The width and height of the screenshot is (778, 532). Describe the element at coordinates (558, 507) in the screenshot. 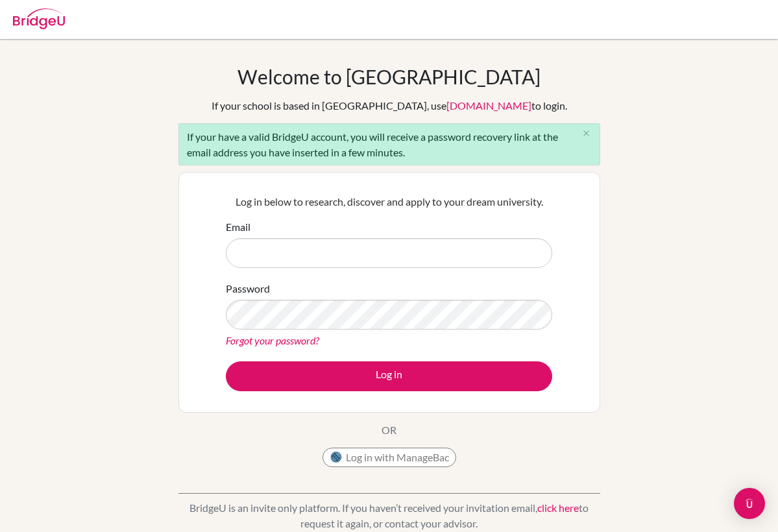

I see `a: click here` at that location.